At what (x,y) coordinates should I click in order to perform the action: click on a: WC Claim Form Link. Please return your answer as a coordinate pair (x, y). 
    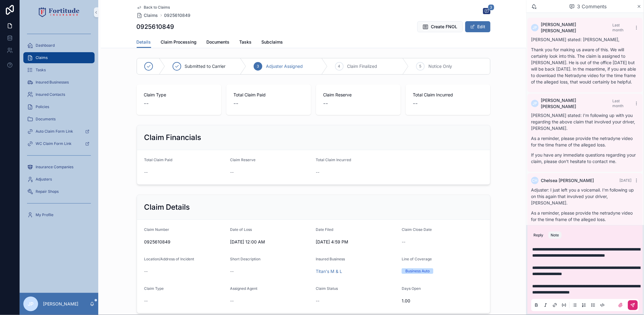
    Looking at the image, I should click on (59, 144).